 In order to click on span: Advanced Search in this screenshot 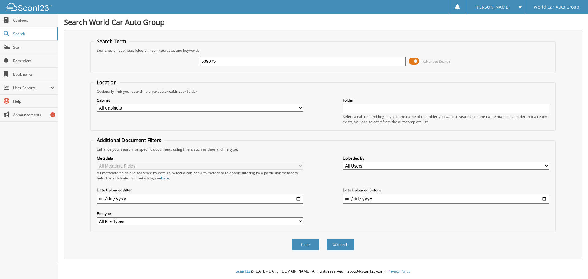, I will do `click(436, 61)`.